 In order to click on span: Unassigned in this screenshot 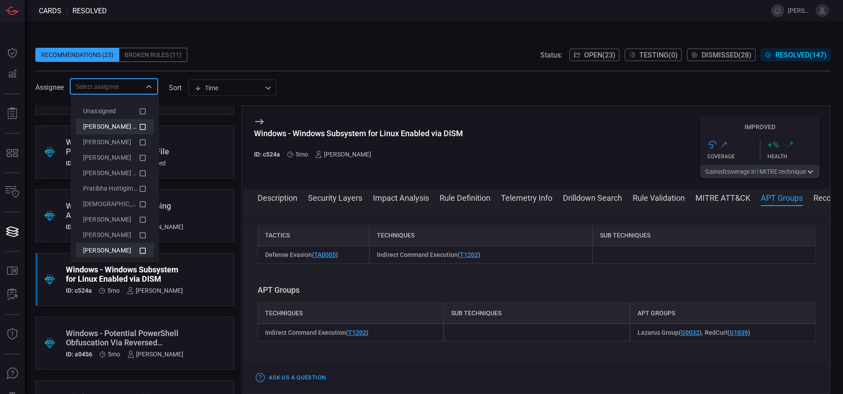, I will do `click(99, 111)`.